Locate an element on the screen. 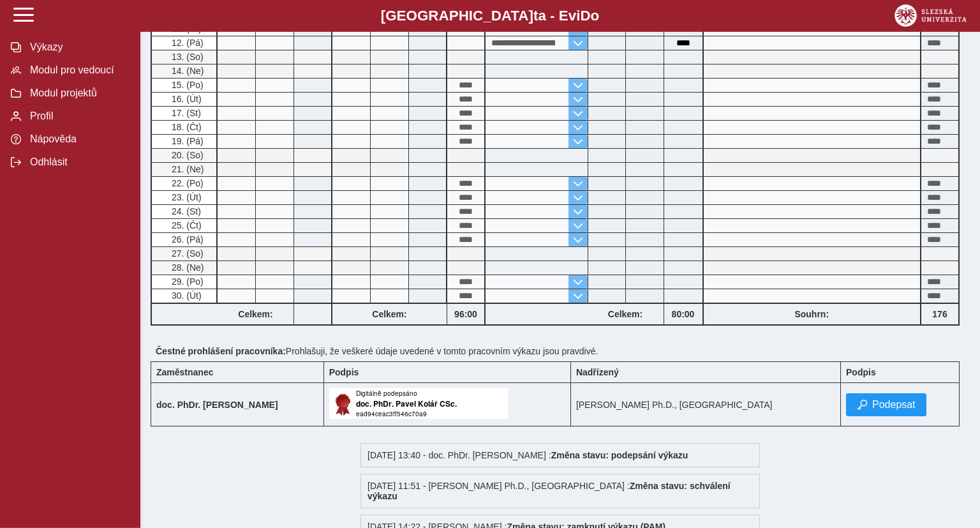 This screenshot has width=980, height=528. span: 17. (St) is located at coordinates (185, 113).